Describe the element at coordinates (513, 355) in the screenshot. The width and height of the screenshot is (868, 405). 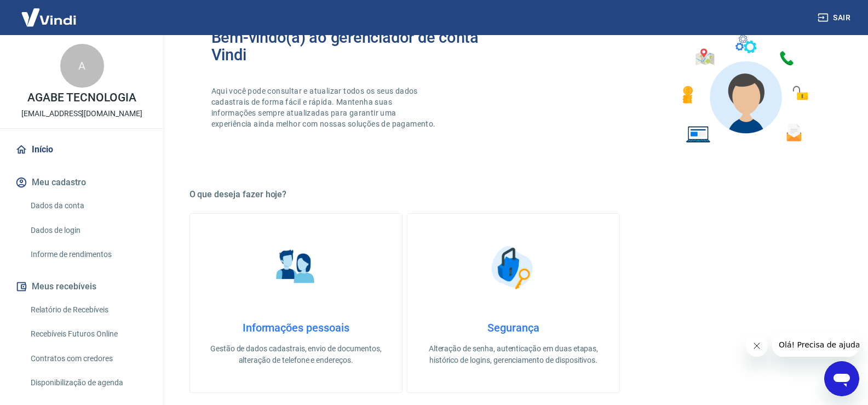
I see `p: Alteração de senha, autenticação em duas etapas, histórico de logins, gerenciamento de dispositivos.` at that location.